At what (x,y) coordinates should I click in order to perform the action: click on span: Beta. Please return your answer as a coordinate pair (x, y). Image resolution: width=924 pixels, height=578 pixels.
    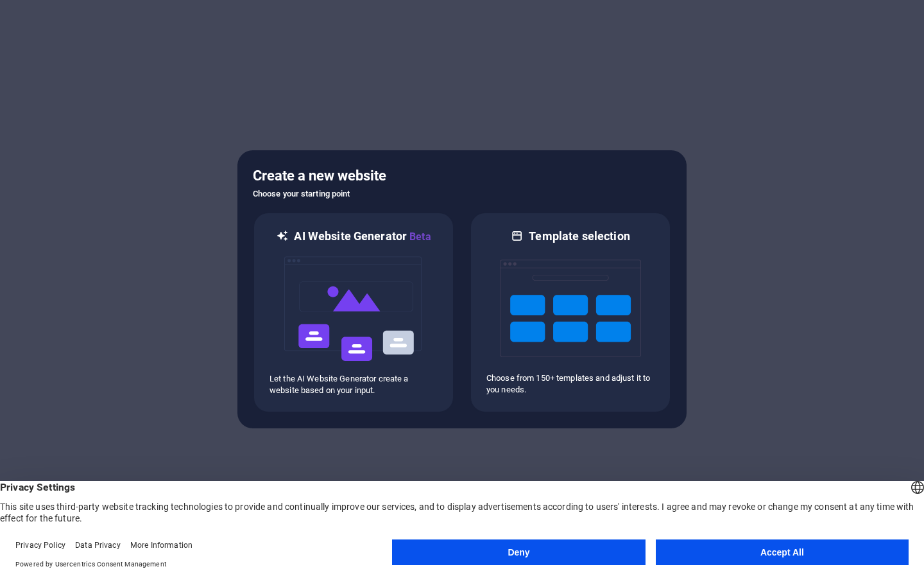
    Looking at the image, I should click on (419, 236).